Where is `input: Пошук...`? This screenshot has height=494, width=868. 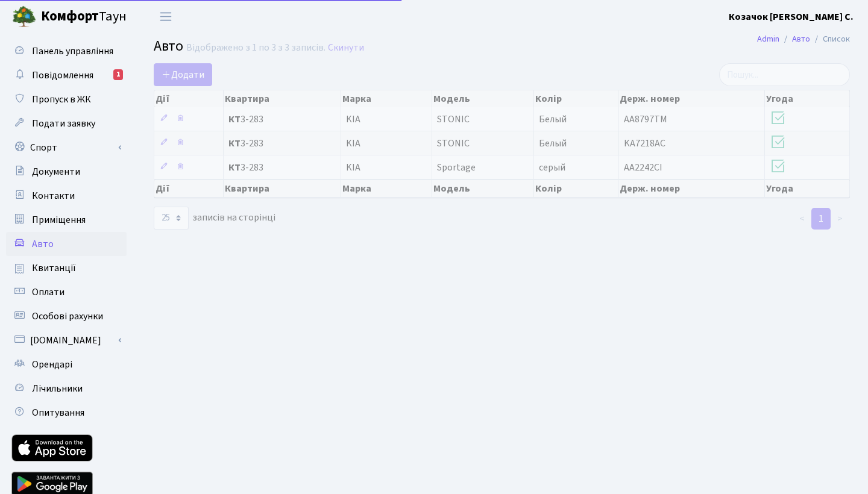
input: Пошук... is located at coordinates (784, 75).